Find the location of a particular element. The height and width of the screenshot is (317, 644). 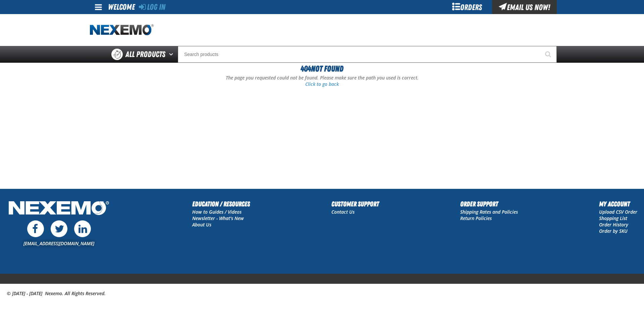

a: Return Policies is located at coordinates (476, 218).